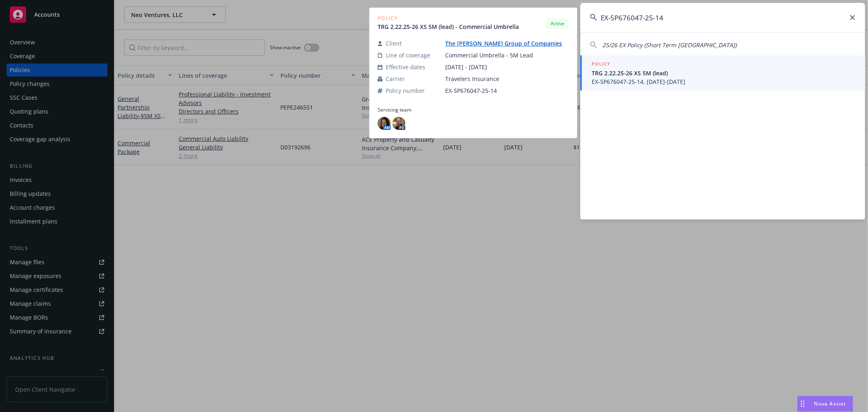 The image size is (868, 412). What do you see at coordinates (601, 64) in the screenshot?
I see `h5: POLICY` at bounding box center [601, 64].